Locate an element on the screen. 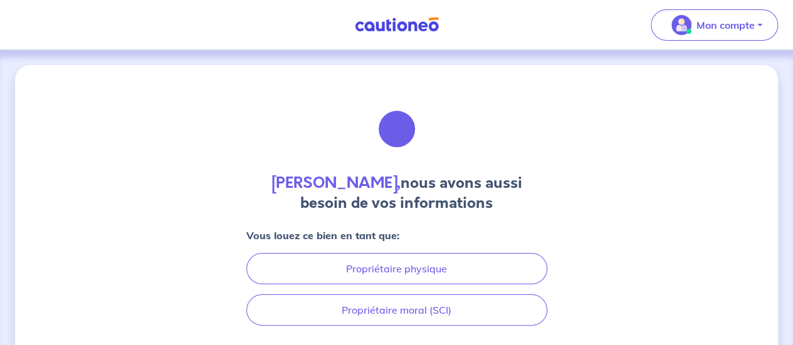 The image size is (793, 345). img: illu_account_valid_menu.svg is located at coordinates (681, 25).